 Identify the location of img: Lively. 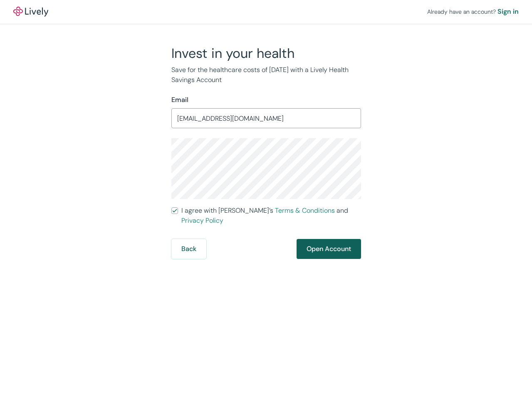
(31, 12).